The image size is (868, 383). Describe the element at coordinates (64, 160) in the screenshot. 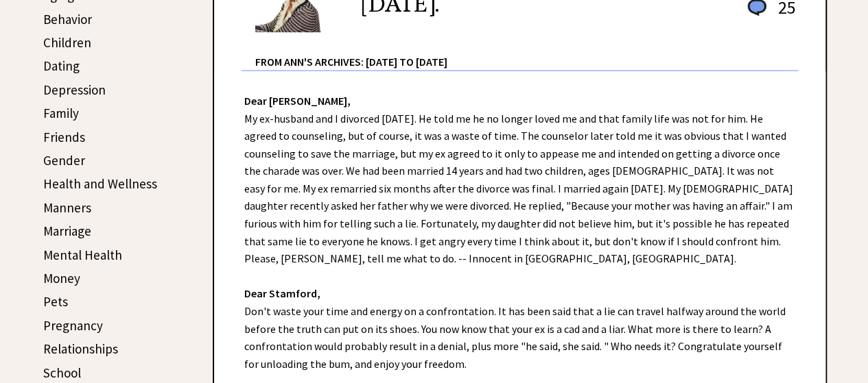

I see `a: Gender` at that location.